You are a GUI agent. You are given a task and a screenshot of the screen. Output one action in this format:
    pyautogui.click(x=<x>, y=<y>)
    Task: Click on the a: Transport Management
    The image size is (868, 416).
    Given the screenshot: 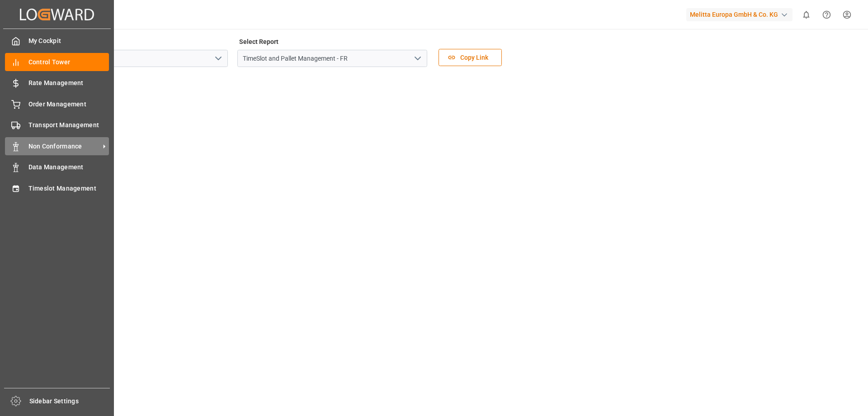 What is the action you would take?
    pyautogui.click(x=57, y=125)
    